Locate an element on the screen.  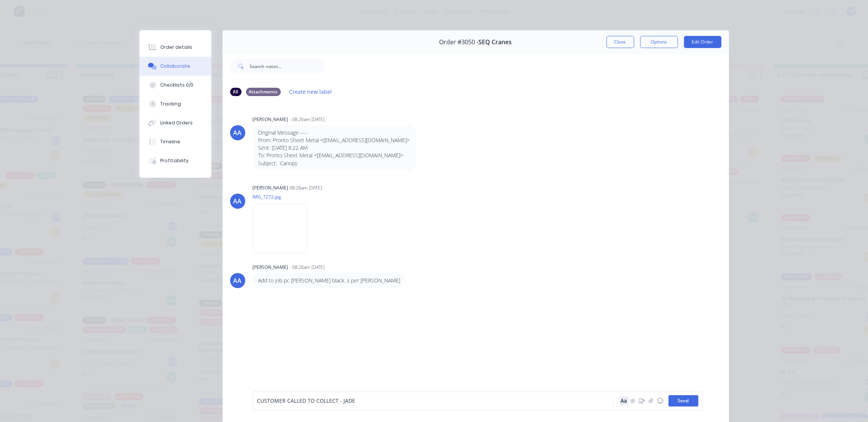
button: Create new label is located at coordinates (310, 91).